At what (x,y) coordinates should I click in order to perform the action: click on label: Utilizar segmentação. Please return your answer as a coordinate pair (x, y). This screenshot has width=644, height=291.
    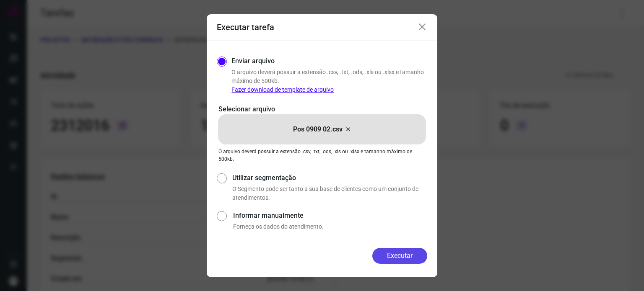
    Looking at the image, I should click on (330, 178).